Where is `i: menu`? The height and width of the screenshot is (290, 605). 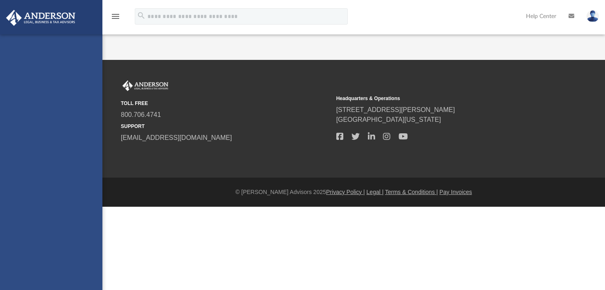
i: menu is located at coordinates (116, 16).